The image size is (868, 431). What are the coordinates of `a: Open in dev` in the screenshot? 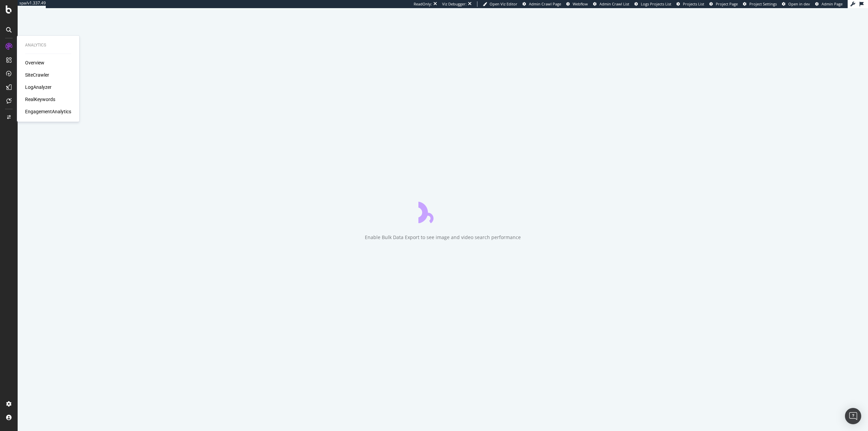 It's located at (796, 4).